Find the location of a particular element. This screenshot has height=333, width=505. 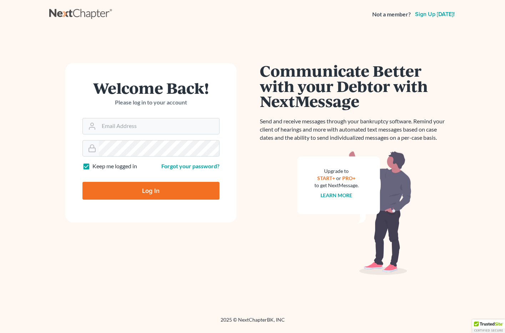

img: nextmessage_bg-59042aed3d76b12b5cd301f8e5b87938c9018125f34e5fa2b7a6b67550977c72.svg is located at coordinates (354, 213).